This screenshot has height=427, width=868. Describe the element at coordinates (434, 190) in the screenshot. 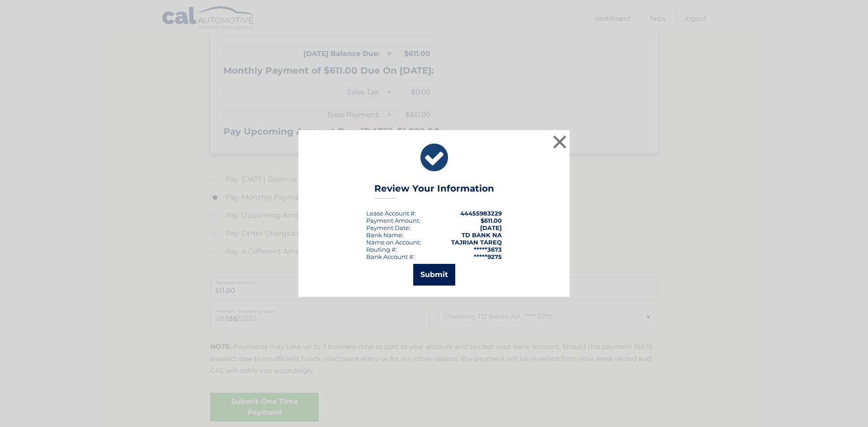

I see `h3: Review Your Information` at that location.